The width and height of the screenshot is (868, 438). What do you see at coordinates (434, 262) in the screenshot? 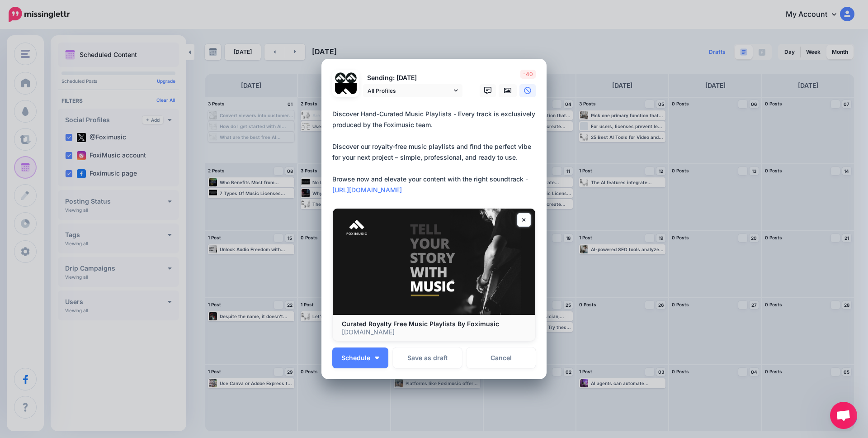
I see `img: Curated Royalty Free Music Playlists By Foximusic` at bounding box center [434, 262].